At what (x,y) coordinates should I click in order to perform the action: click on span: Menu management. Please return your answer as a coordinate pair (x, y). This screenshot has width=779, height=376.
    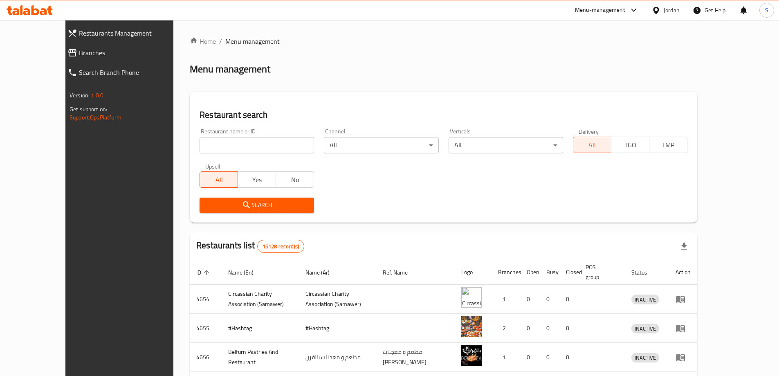
    Looking at the image, I should click on (252, 41).